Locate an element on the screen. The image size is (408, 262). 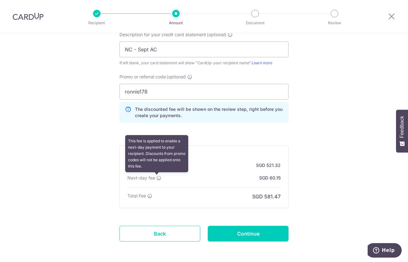
p: Amount is located at coordinates (176, 23).